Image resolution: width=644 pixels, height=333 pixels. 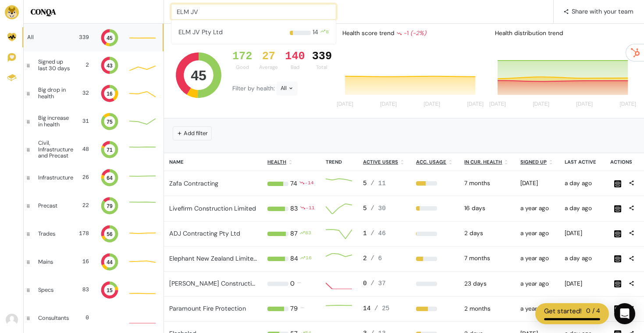 What do you see at coordinates (322, 67) in the screenshot?
I see `div: Total` at bounding box center [322, 67].